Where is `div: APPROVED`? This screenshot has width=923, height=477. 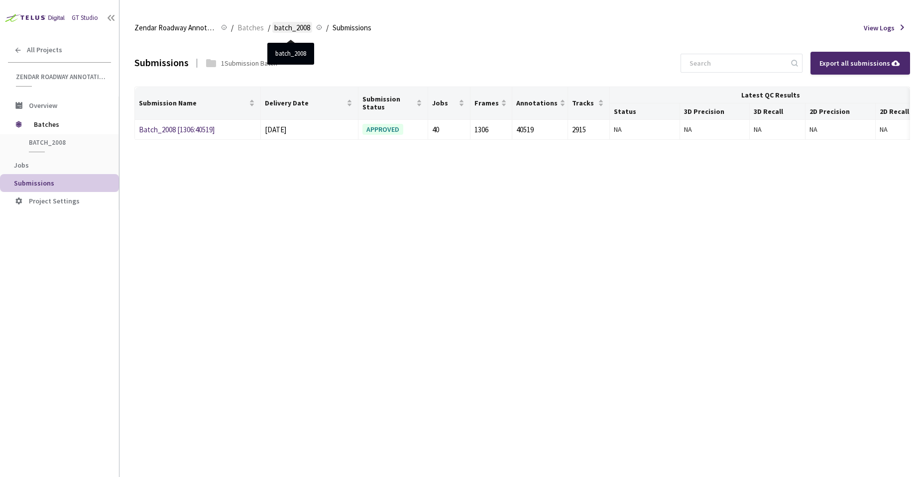 div: APPROVED is located at coordinates (383, 129).